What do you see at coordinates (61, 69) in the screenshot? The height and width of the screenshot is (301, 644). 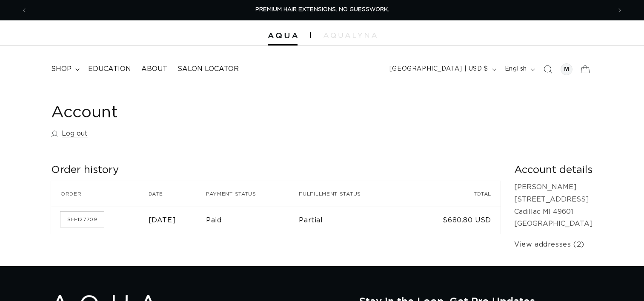 I see `span: shop` at bounding box center [61, 69].